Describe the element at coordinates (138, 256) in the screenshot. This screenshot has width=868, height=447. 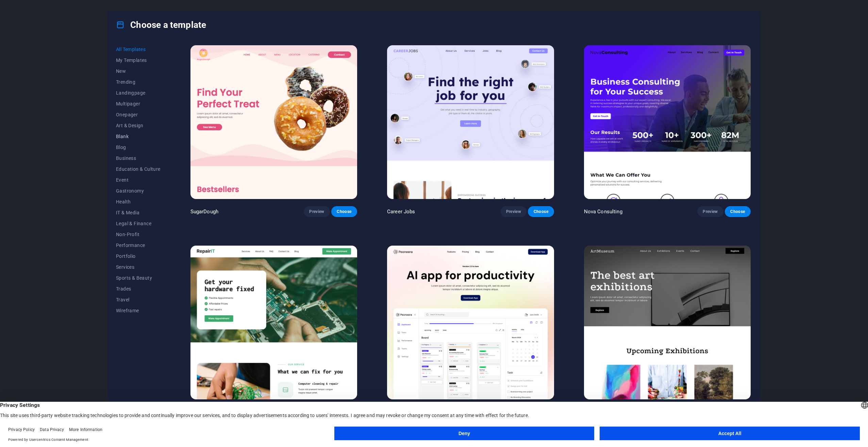
I see `span: Portfolio` at that location.